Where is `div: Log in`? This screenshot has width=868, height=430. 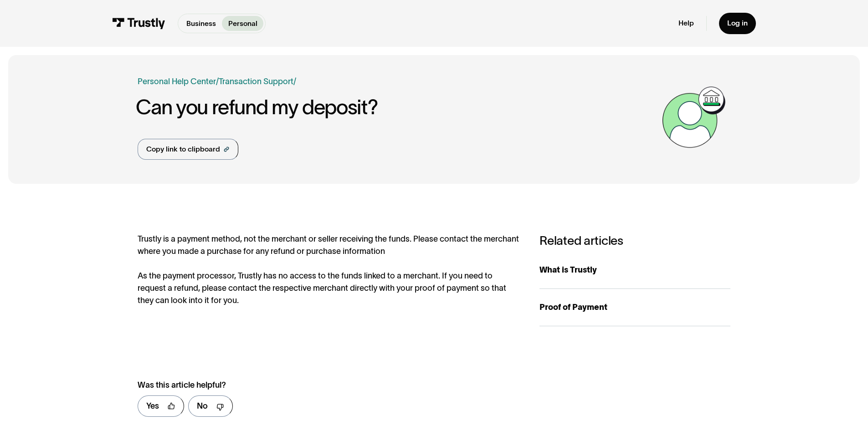 div: Log in is located at coordinates (737, 23).